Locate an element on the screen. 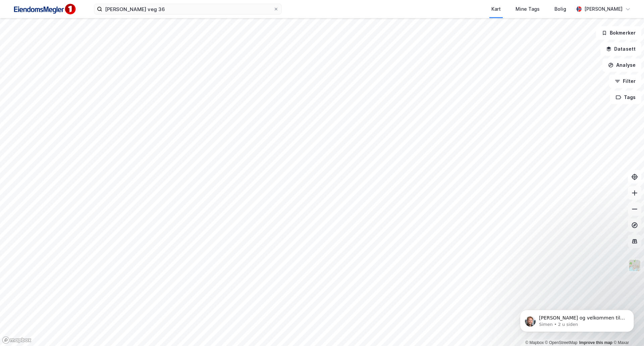  img: Z is located at coordinates (634, 265).